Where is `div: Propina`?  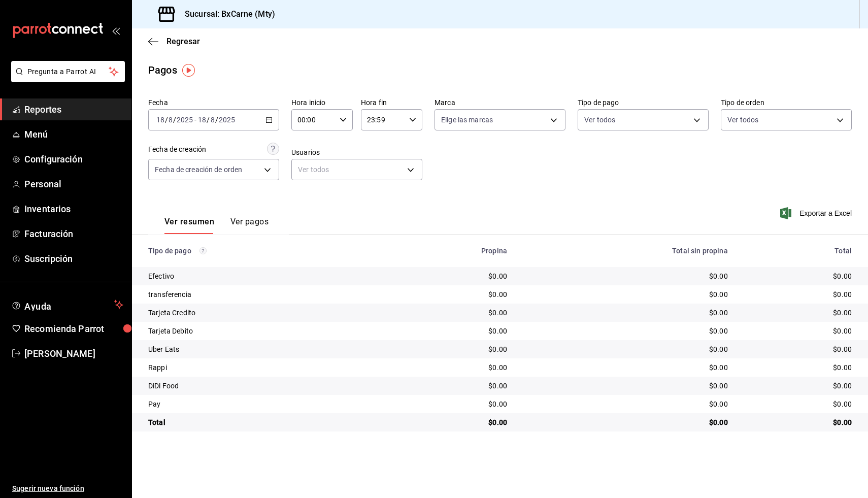
div: Propina is located at coordinates (451, 251).